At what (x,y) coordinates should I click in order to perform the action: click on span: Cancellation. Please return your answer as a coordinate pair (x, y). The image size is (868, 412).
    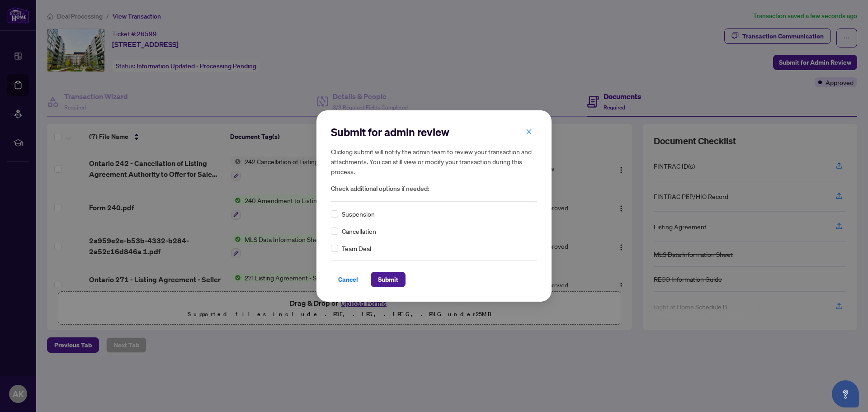
    Looking at the image, I should click on (359, 231).